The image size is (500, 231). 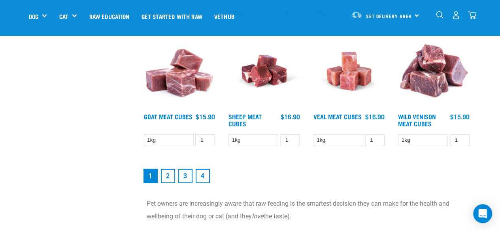 What do you see at coordinates (109, 16) in the screenshot?
I see `a: Raw Education` at bounding box center [109, 16].